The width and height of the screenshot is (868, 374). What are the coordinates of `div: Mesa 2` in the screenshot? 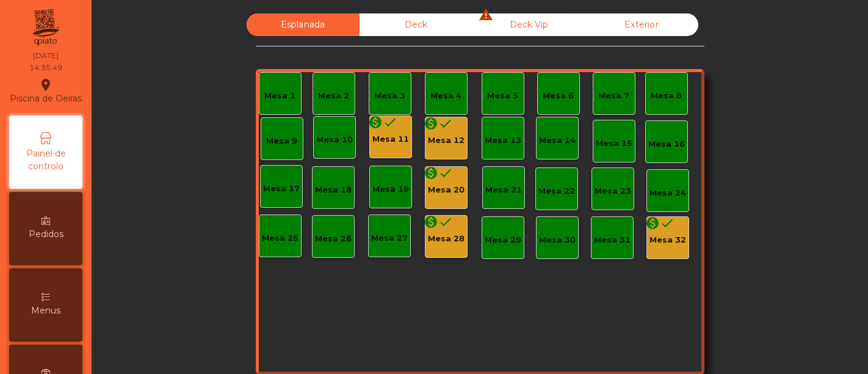 It's located at (333, 96).